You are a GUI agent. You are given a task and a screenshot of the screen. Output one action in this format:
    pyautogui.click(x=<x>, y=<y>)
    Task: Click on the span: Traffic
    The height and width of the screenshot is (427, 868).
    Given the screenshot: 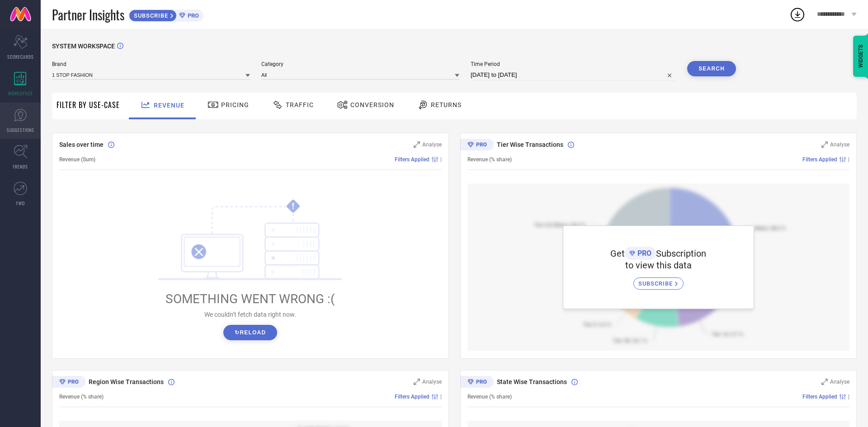 What is the action you would take?
    pyautogui.click(x=300, y=105)
    